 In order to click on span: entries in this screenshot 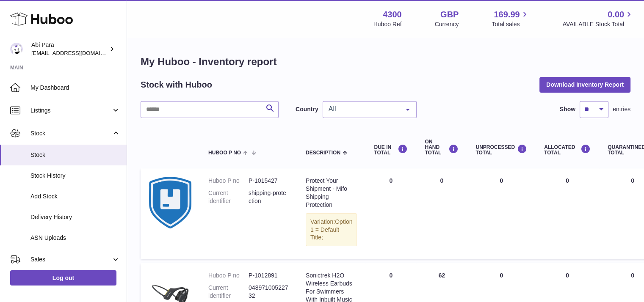, I will do `click(622, 109)`.